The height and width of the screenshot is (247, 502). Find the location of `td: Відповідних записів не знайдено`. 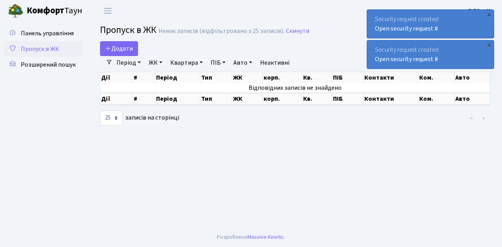

td: Відповідних записів не знайдено is located at coordinates (296, 88).